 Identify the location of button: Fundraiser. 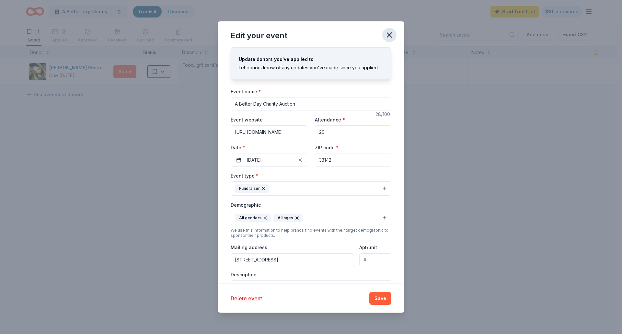
(311, 189).